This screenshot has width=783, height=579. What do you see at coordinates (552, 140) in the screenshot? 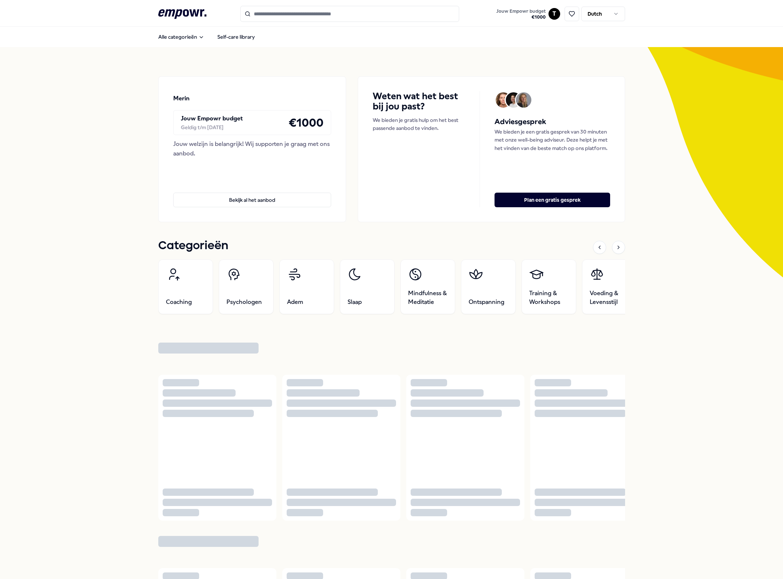
I see `p: We bieden je een gratis gesprek van 30 minuten met onze well-being adviseur. Deze helpt je met he...` at bounding box center [552, 140].